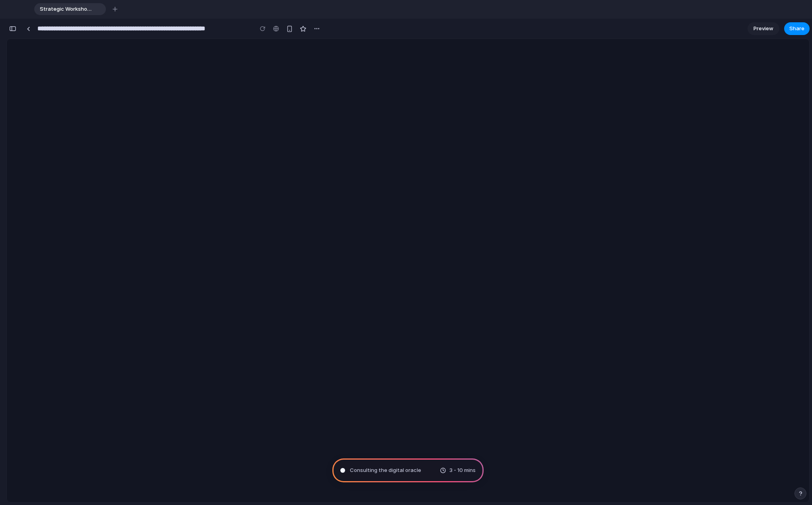 The image size is (812, 505). I want to click on span: Consulting the digital oracle, so click(385, 471).